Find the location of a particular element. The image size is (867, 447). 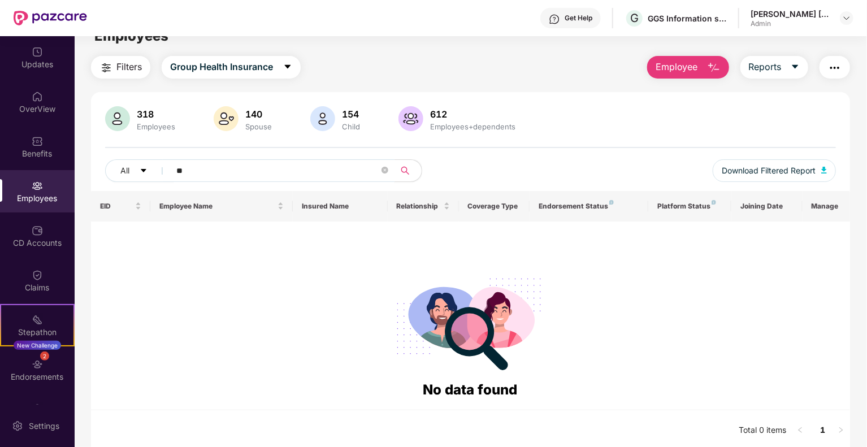

div: New Challenge is located at coordinates (37, 345).